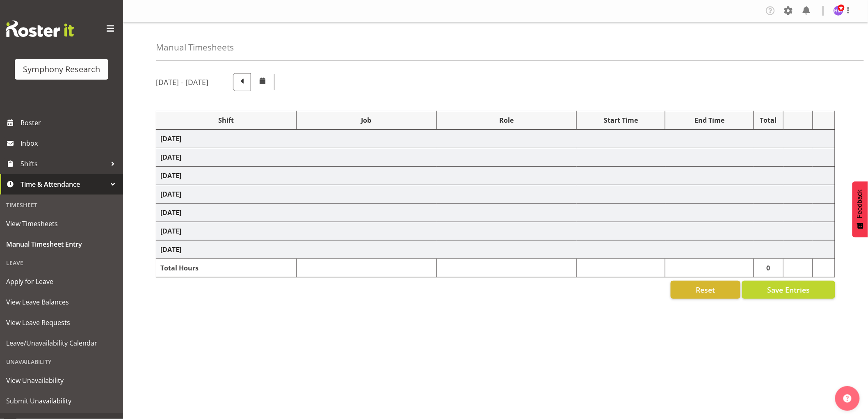 This screenshot has width=868, height=419. What do you see at coordinates (789, 290) in the screenshot?
I see `span: Save Entries` at bounding box center [789, 290].